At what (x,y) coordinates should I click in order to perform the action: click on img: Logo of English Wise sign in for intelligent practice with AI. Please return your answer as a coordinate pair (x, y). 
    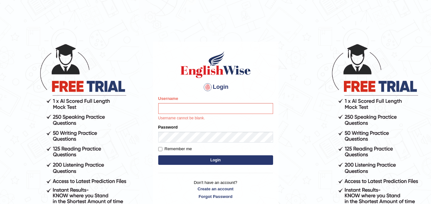
    Looking at the image, I should click on (216, 65).